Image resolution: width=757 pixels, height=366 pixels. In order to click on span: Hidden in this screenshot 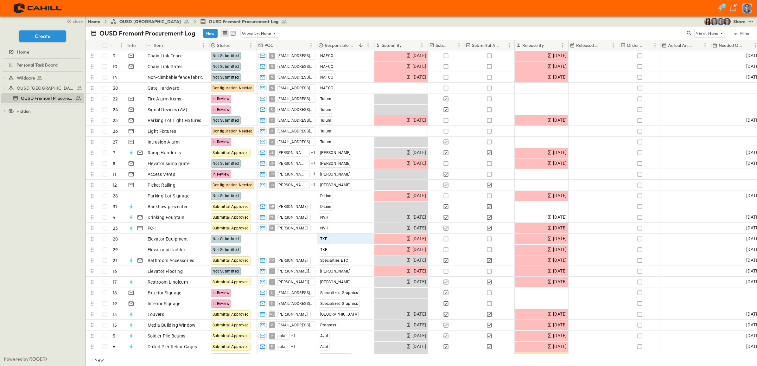, I will do `click(23, 111)`.